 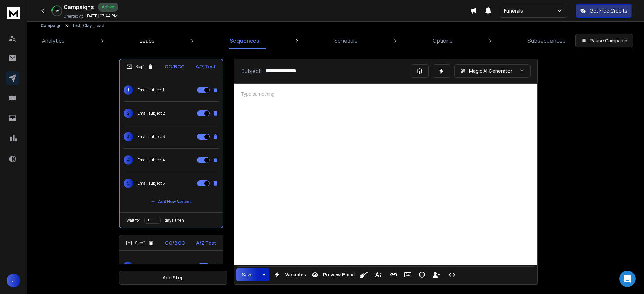 What do you see at coordinates (74, 16) in the screenshot?
I see `p: Created At:` at bounding box center [74, 16].